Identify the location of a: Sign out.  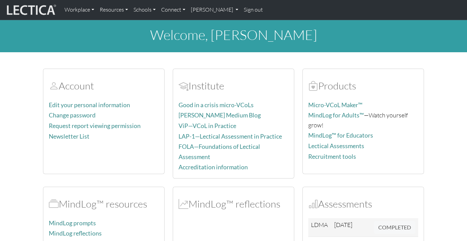
(253, 10).